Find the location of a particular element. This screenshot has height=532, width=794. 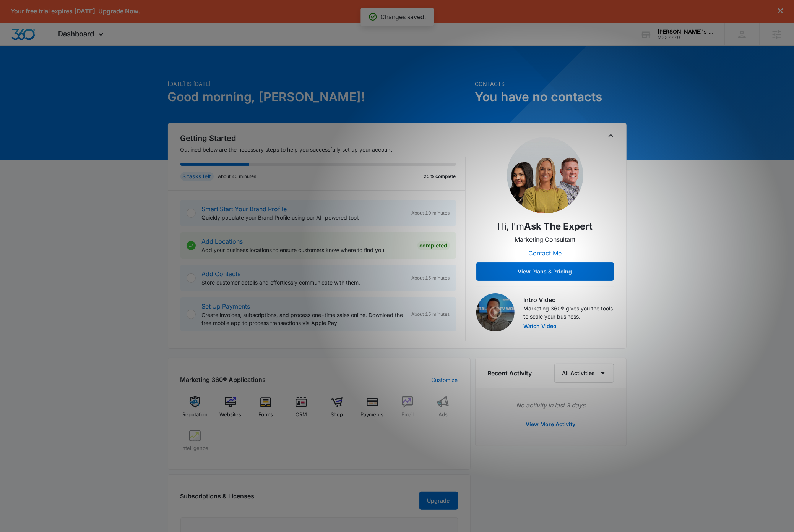

button: dismiss this dialog is located at coordinates (781, 11).